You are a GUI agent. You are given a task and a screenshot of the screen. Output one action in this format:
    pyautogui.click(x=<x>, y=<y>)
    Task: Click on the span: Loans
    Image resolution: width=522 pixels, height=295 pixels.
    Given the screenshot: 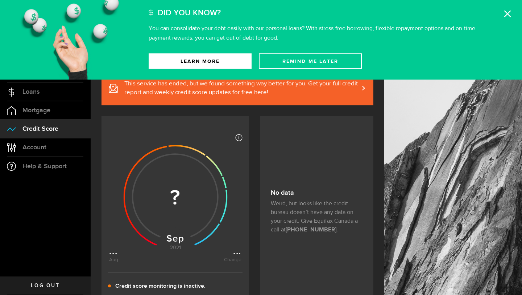 What is the action you would take?
    pyautogui.click(x=31, y=92)
    